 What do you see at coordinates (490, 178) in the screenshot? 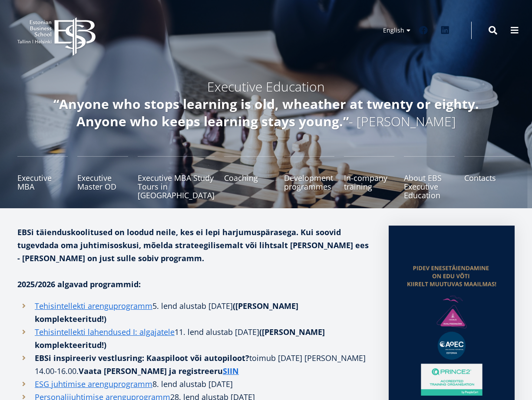
I see `a: Contacts` at bounding box center [490, 178].